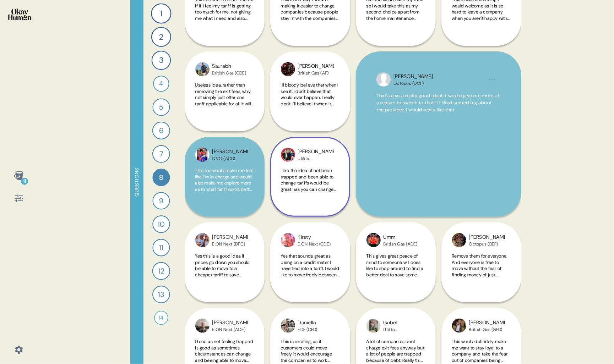  Describe the element at coordinates (202, 326) in the screenshot. I see `img: profilepic_24442853335377864.jpg` at that location.